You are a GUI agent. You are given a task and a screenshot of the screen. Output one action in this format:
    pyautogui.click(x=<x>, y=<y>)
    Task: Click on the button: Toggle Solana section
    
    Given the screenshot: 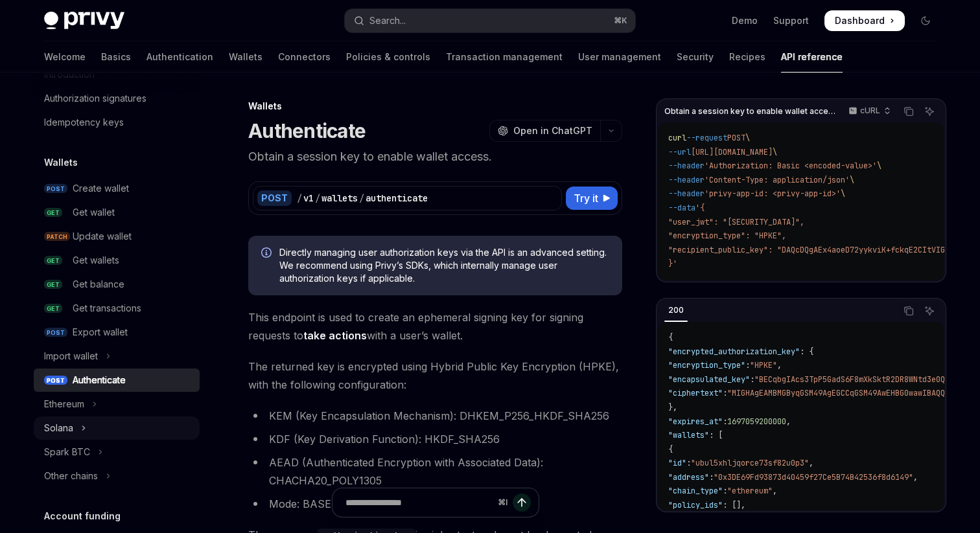 What is the action you would take?
    pyautogui.click(x=117, y=428)
    